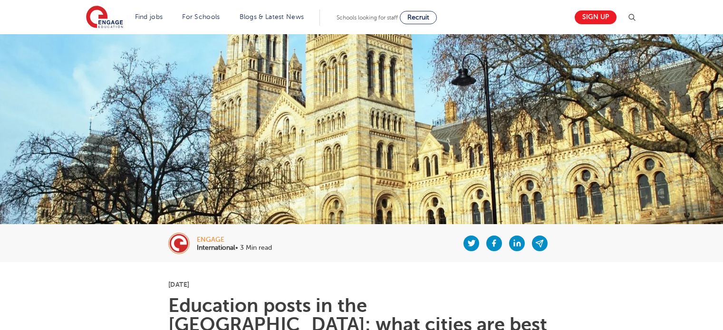  I want to click on span: Schools looking for staff, so click(367, 18).